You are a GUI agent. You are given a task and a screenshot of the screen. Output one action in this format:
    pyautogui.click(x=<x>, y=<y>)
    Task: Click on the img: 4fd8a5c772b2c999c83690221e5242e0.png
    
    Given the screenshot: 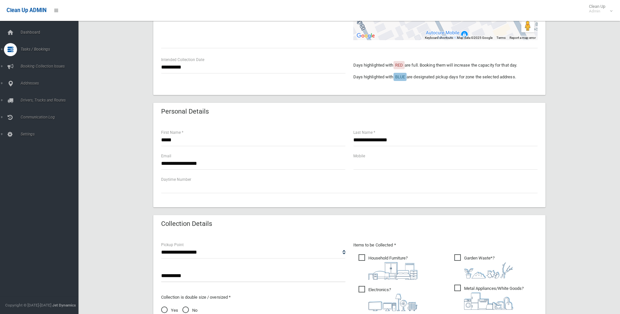 What is the action you would take?
    pyautogui.click(x=488, y=271)
    